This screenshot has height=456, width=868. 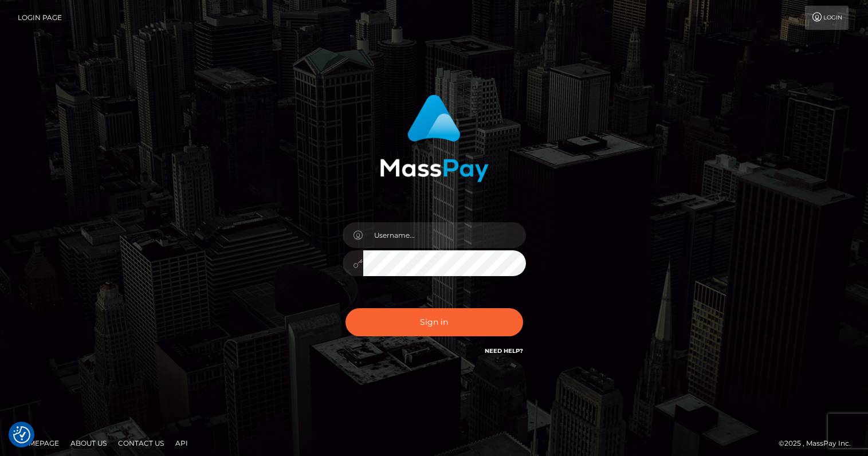 I want to click on a: API, so click(x=182, y=443).